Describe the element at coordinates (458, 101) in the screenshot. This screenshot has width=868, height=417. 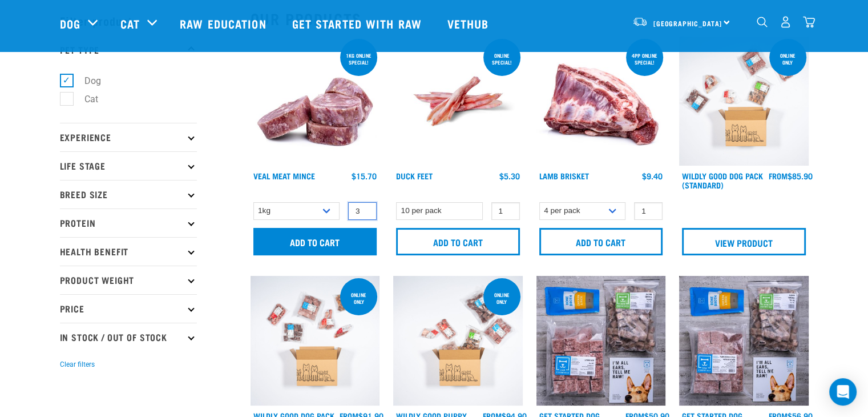
I see `img: Raw Essentials Duck Feet Raw Meaty Bones For Dogs` at that location.